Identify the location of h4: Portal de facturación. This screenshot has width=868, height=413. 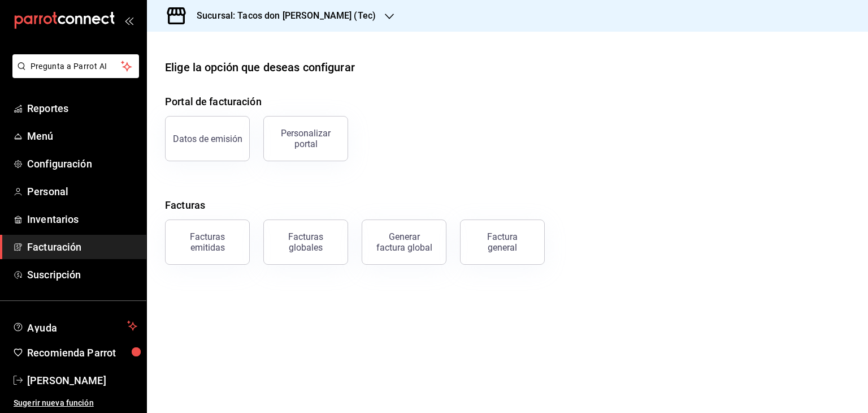
(507, 101).